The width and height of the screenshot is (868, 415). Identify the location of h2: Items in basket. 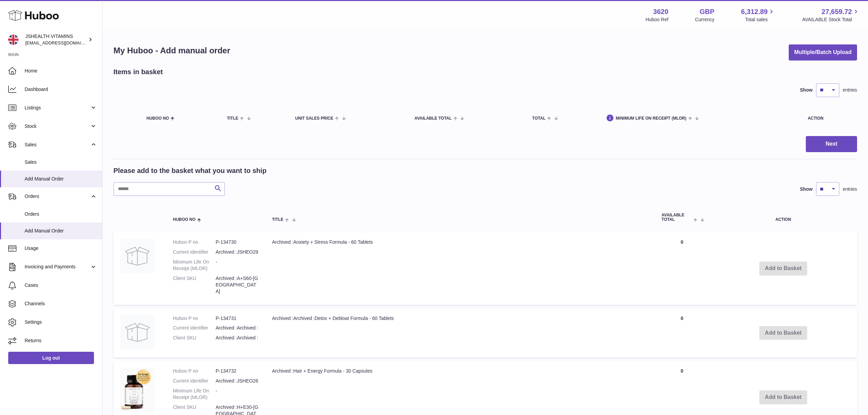
(138, 72).